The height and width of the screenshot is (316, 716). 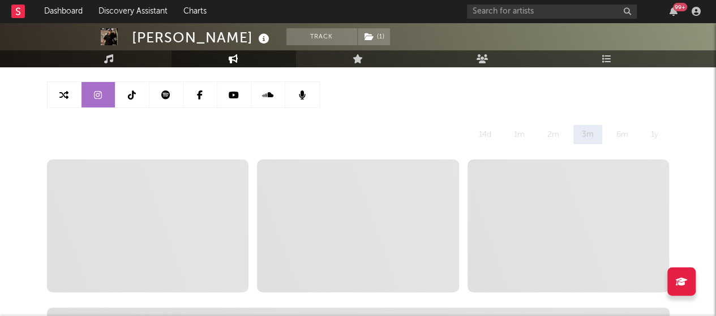 What do you see at coordinates (654, 135) in the screenshot?
I see `div: 1y` at bounding box center [654, 135].